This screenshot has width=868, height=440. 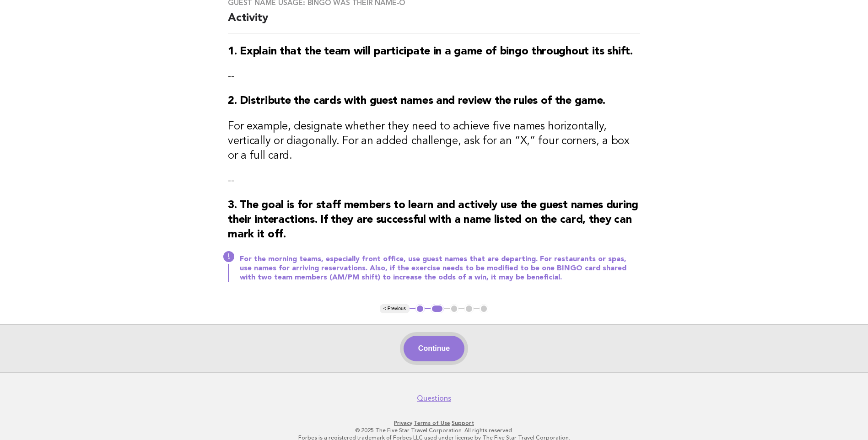 I want to click on button: < Previous, so click(x=394, y=309).